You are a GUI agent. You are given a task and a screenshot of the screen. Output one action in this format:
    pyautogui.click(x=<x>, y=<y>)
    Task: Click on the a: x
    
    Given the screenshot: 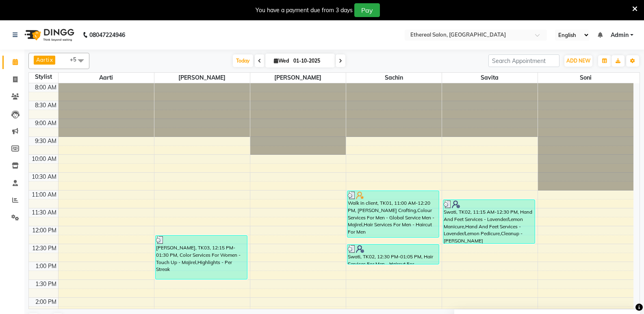 What is the action you would take?
    pyautogui.click(x=51, y=60)
    